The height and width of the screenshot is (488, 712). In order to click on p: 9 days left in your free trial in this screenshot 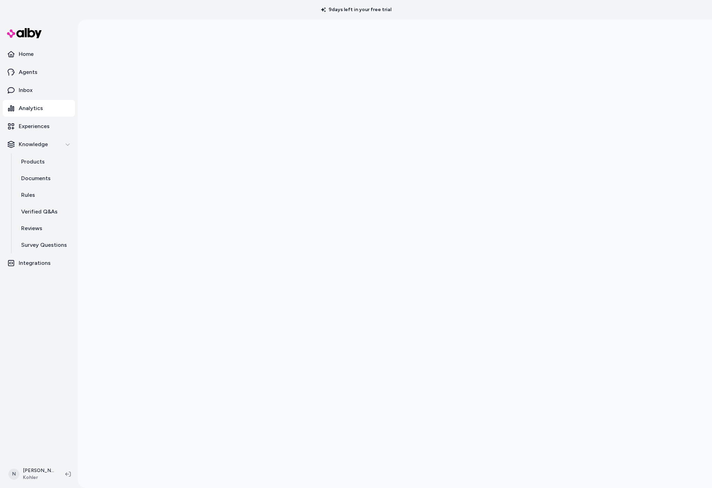, I will do `click(356, 10)`.